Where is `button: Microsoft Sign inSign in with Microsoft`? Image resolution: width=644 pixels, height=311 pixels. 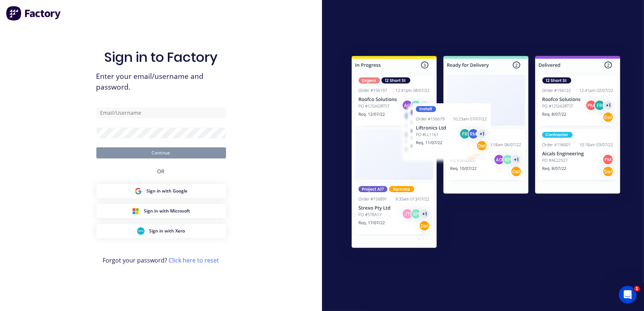 button: Microsoft Sign inSign in with Microsoft is located at coordinates (161, 211).